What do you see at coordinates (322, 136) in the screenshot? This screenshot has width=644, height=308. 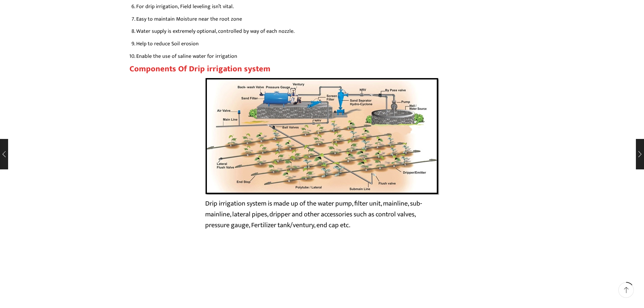 I see `img: Components of drip irrigation system` at bounding box center [322, 136].